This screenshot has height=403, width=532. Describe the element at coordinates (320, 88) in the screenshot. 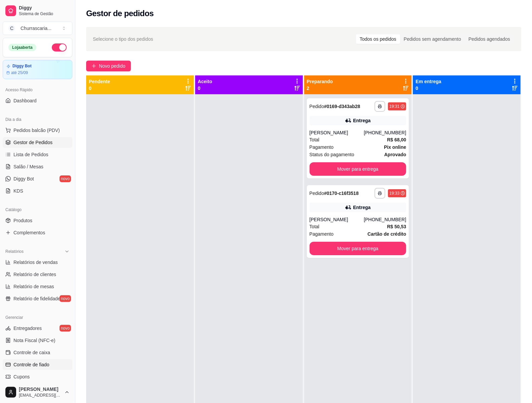

I see `p: 2` at that location.